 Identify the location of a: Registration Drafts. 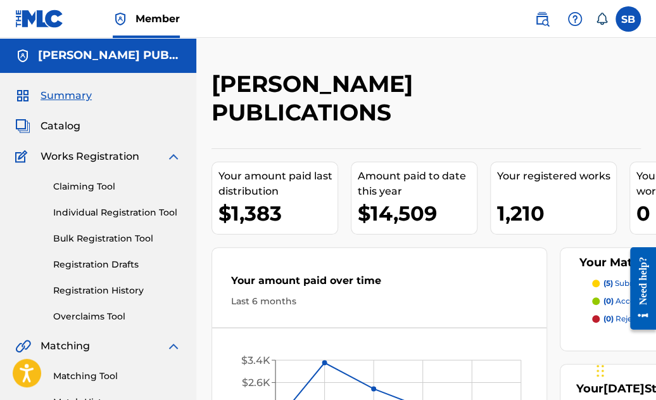
(117, 264).